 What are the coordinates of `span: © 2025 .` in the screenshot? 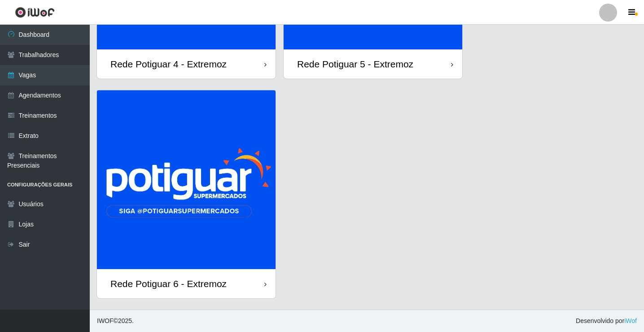 It's located at (115, 320).